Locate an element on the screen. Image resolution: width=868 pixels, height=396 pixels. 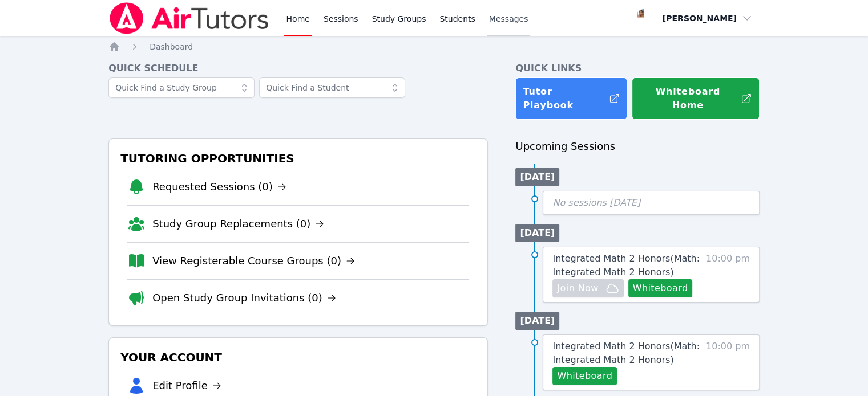
h4: Quick Links is located at coordinates (638, 68).